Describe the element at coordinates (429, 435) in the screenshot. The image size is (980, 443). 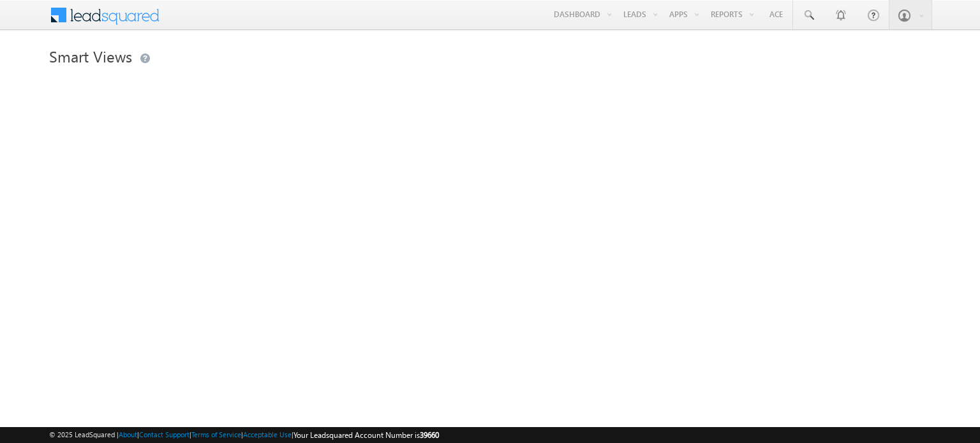
I see `span: 39660` at that location.